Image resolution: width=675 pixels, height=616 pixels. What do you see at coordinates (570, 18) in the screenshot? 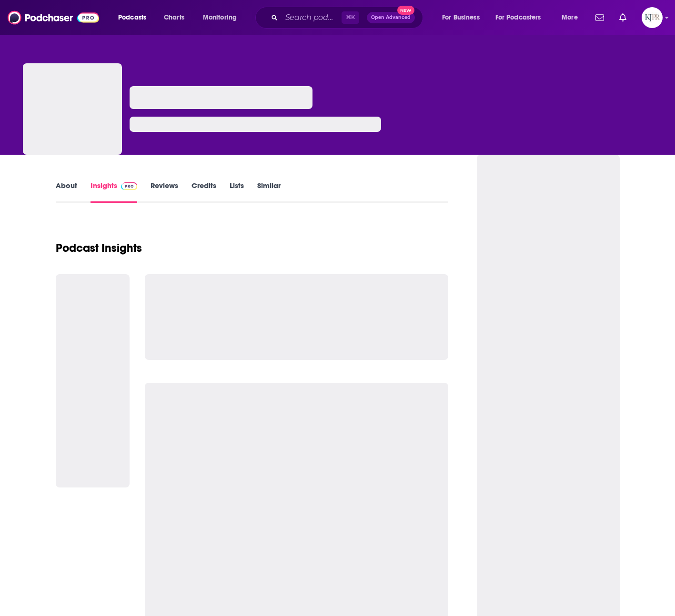
I see `span: More` at bounding box center [570, 18].